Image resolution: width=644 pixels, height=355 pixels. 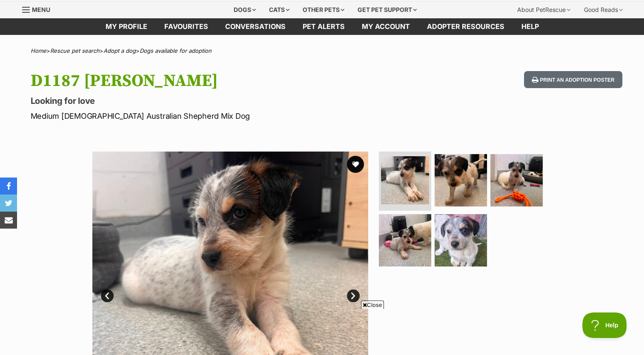 I want to click on span: Close, so click(x=372, y=304).